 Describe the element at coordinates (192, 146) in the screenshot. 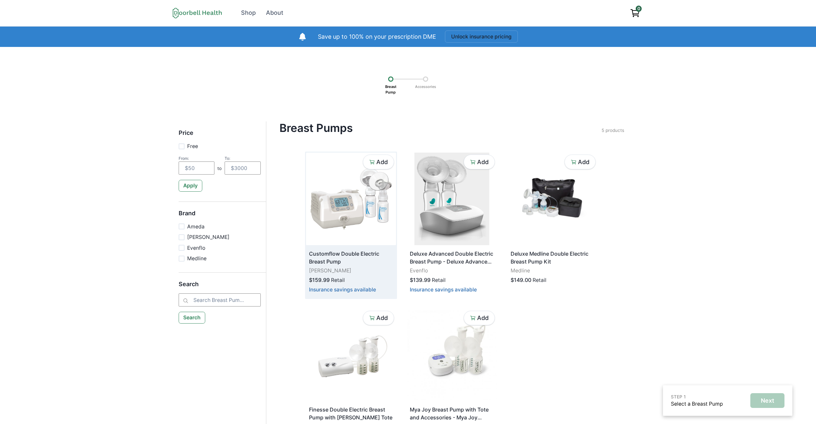

I see `p: Free` at that location.